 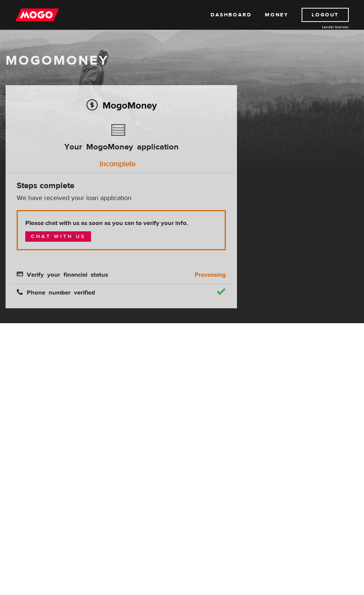 I want to click on p: We have received your loan application, so click(x=121, y=198).